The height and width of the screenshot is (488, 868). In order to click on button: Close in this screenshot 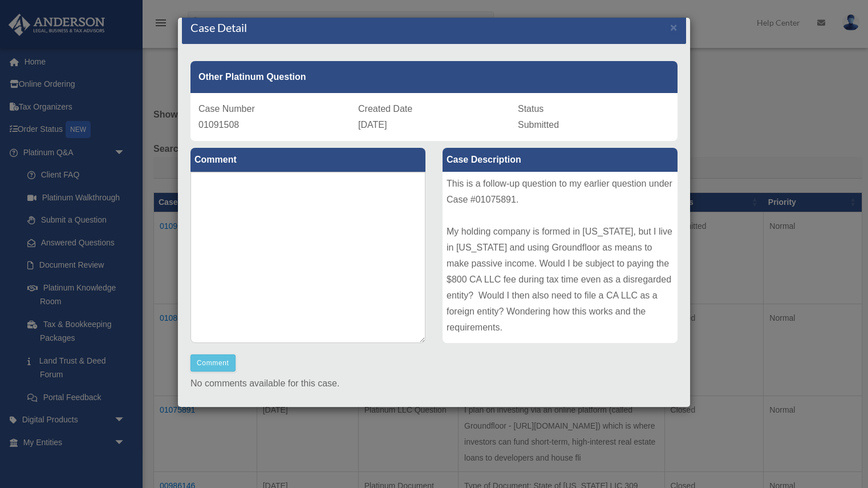, I will do `click(673, 27)`.